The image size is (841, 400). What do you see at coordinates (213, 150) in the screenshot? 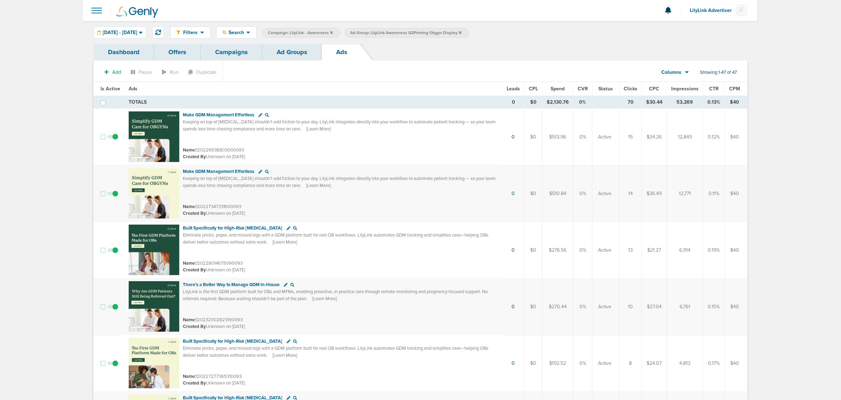
I see `small: 120226938803000093` at bounding box center [213, 150].